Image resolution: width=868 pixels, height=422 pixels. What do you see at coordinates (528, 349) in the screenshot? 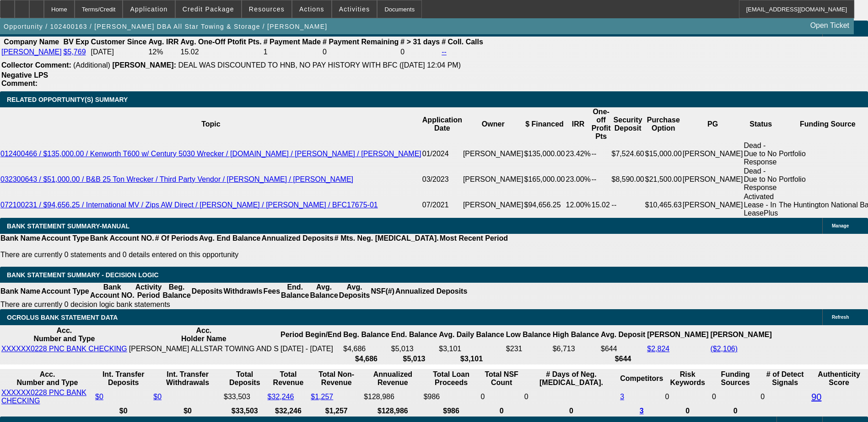
I see `td: $231` at bounding box center [528, 349].